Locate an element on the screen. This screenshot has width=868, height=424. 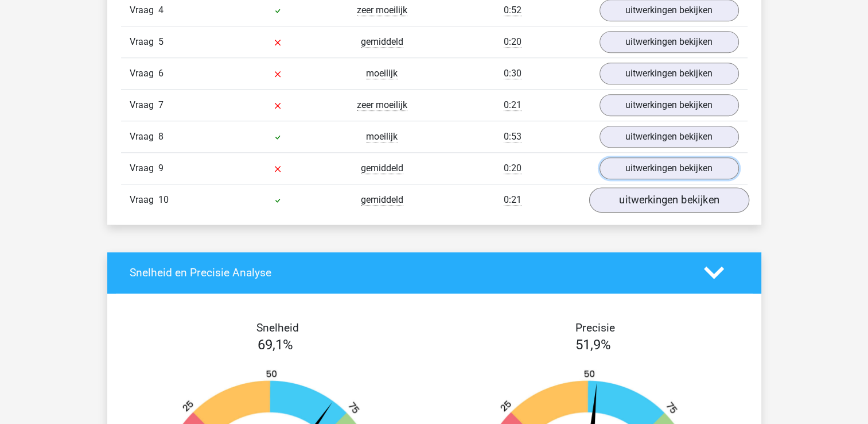
span: 10 is located at coordinates (163, 199).